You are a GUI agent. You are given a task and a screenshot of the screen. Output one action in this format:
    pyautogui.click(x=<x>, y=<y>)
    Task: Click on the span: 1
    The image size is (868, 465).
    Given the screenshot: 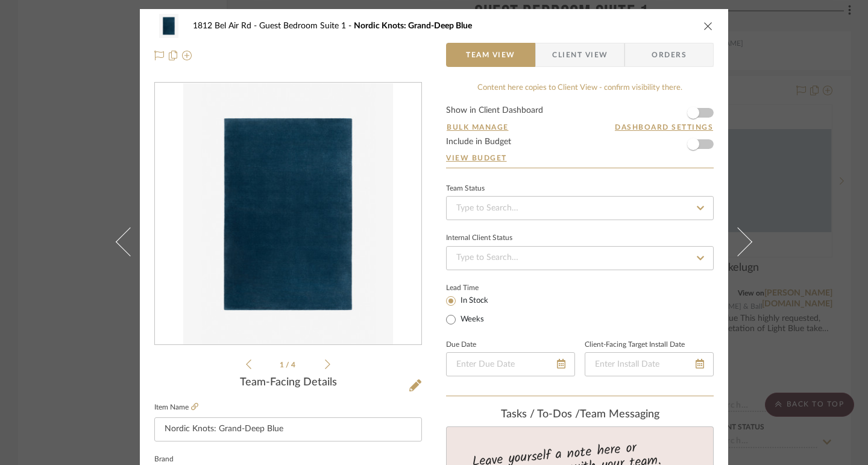 What is the action you would take?
    pyautogui.click(x=282, y=365)
    